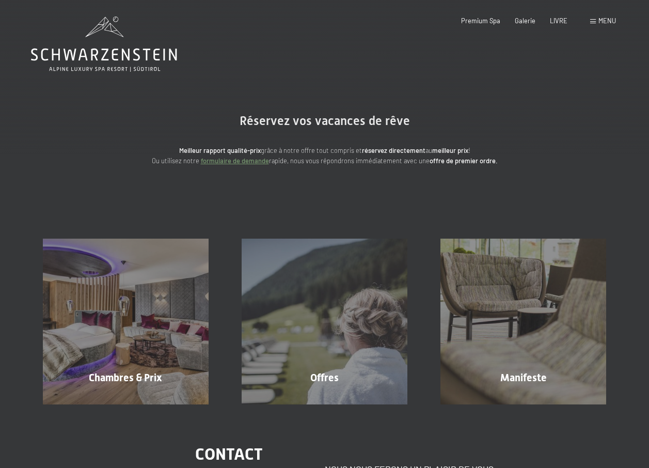  I want to click on strong: réservez directement, so click(394, 150).